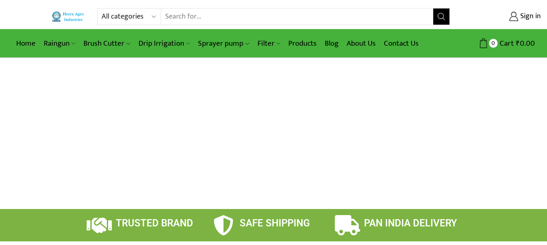 The height and width of the screenshot is (245, 547). I want to click on a: Brush Cutter, so click(106, 43).